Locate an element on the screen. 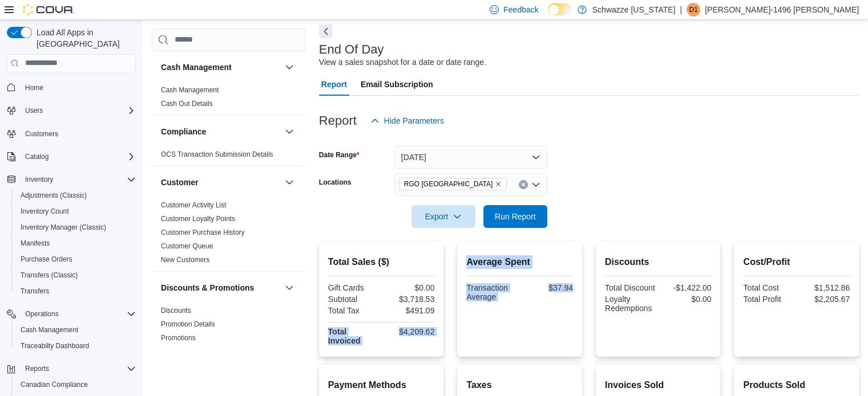  span: Transfers is located at coordinates (76, 292).